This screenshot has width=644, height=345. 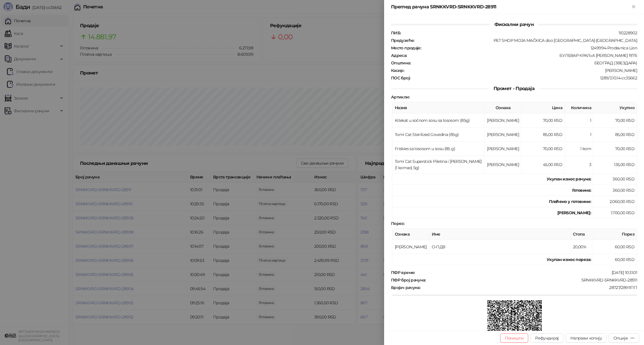 I want to click on strong: Плаћено у готовини:, so click(x=570, y=201).